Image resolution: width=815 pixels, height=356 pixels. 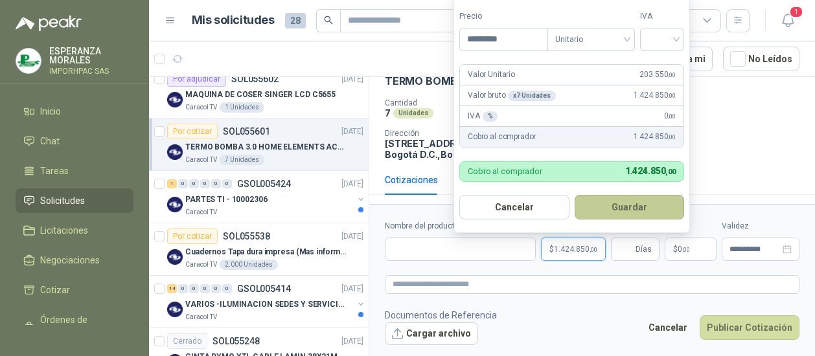 I want to click on a: Negociaciones, so click(x=74, y=260).